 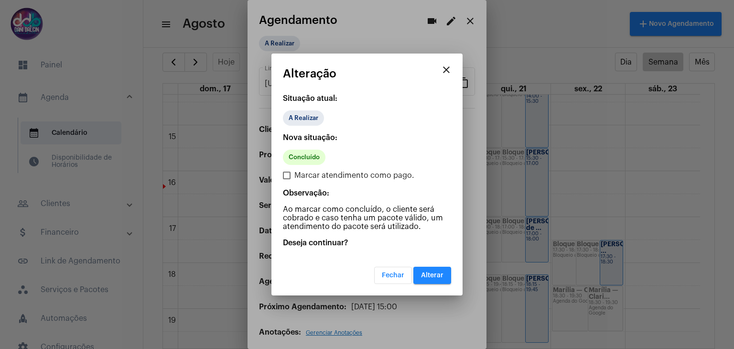 What do you see at coordinates (367, 138) in the screenshot?
I see `p: Nova situação:` at bounding box center [367, 138].